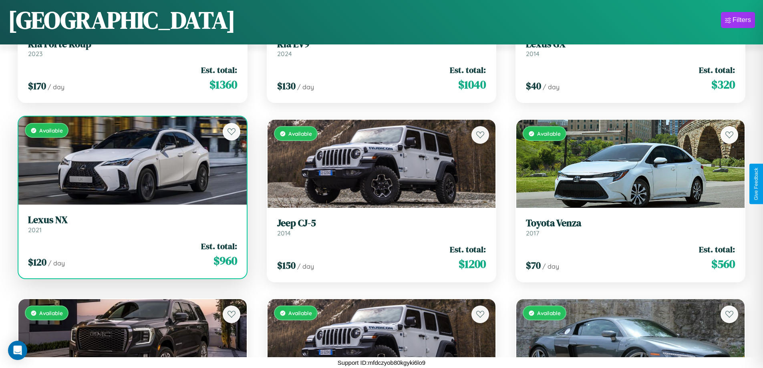 This screenshot has height=368, width=763. Describe the element at coordinates (631, 48) in the screenshot. I see `a: Lexus GX2014` at that location.